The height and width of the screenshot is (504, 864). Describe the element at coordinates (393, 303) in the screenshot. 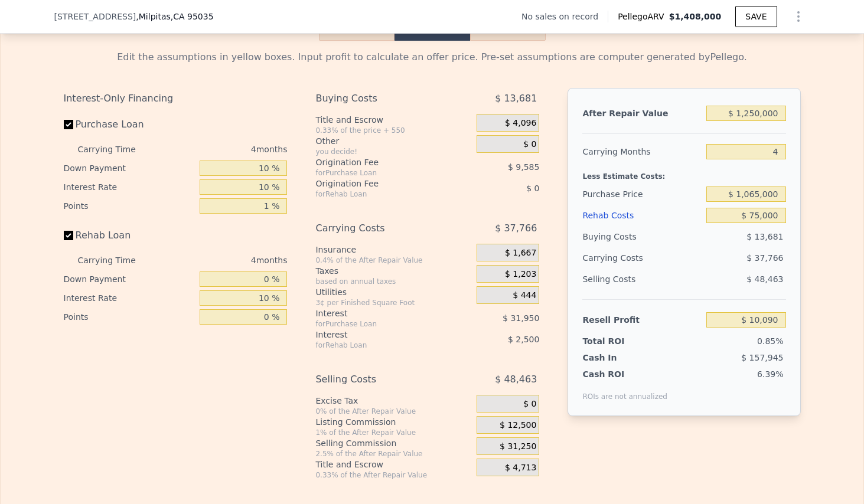

I see `div: 3¢ per Finished Square Foot` at that location.